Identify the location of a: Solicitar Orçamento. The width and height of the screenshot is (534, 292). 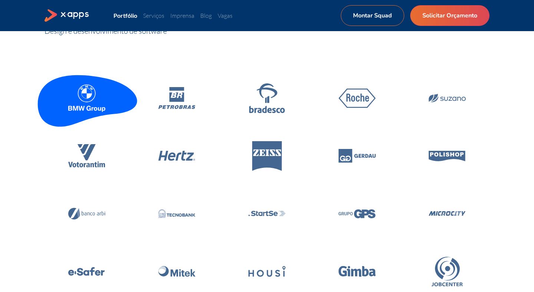
(450, 16).